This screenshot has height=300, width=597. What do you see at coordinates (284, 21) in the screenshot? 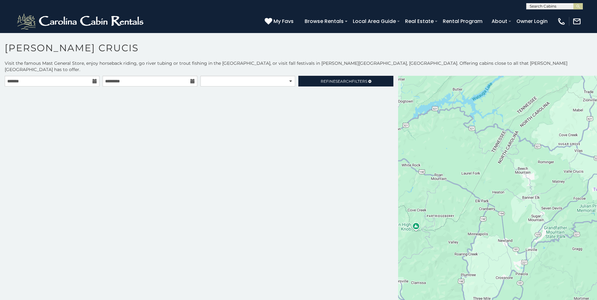
I see `span: My Favs` at bounding box center [284, 21].